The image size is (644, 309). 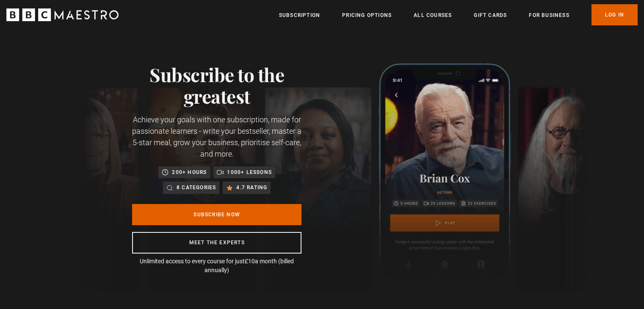 I want to click on p: Unlimited access to every course for just a month (billed annually), so click(x=217, y=266).